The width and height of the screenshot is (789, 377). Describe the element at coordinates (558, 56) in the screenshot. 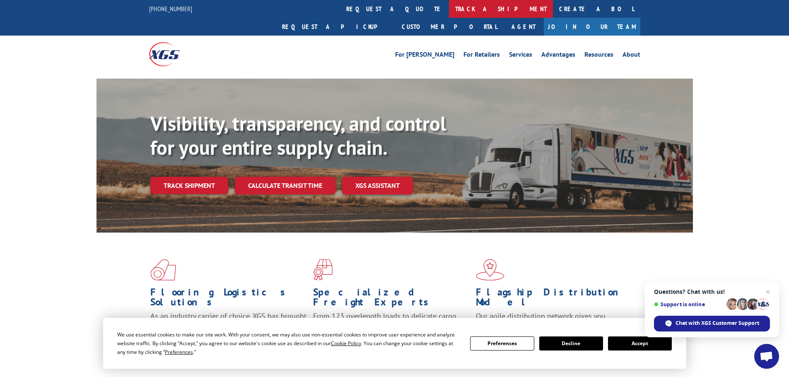

I see `a: Advantages` at that location.